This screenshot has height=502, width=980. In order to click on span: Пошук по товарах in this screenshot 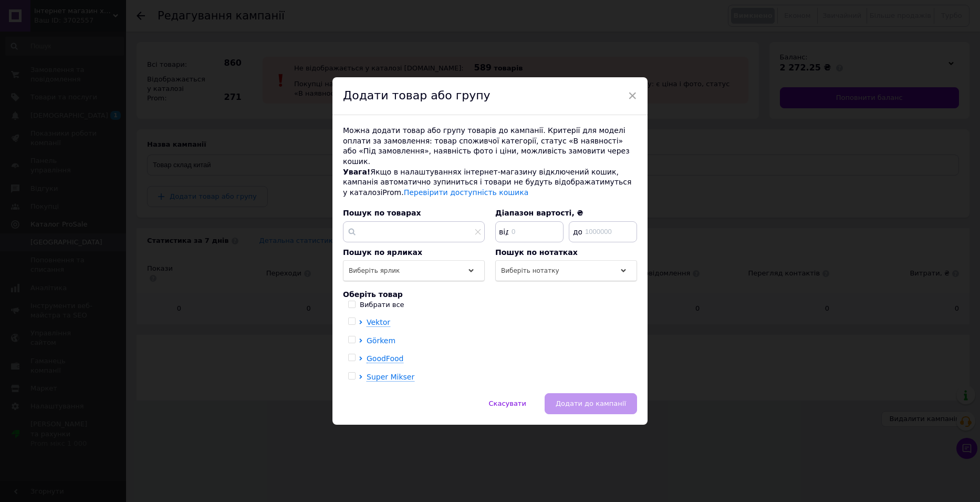, I will do `click(382, 213)`.